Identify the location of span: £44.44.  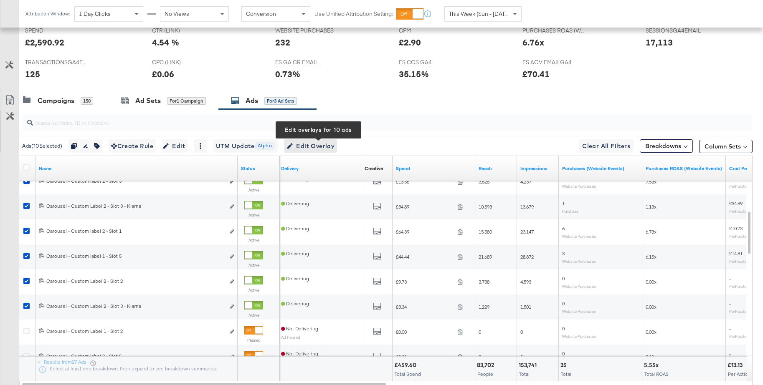
(425, 257).